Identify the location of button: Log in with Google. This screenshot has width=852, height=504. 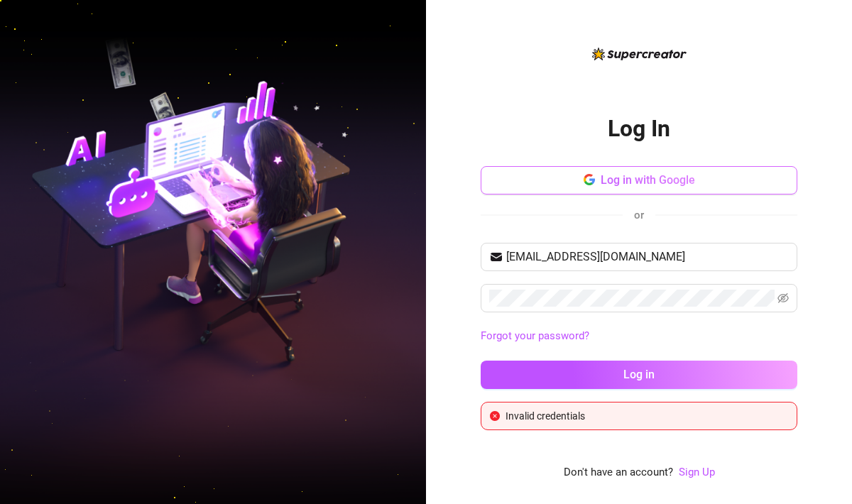
(639, 180).